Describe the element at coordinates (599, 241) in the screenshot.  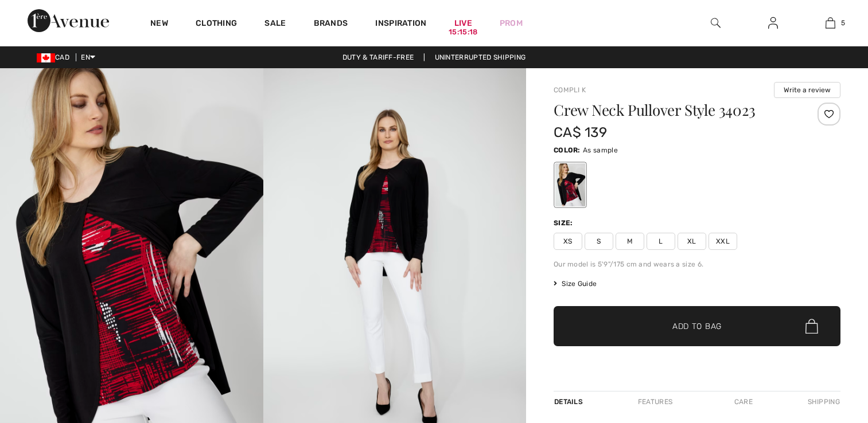
I see `span: S` at that location.